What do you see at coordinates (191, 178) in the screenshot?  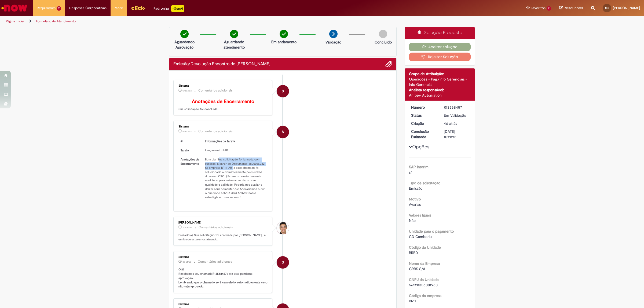 I see `th: Anotações de Encerramento` at bounding box center [191, 178].